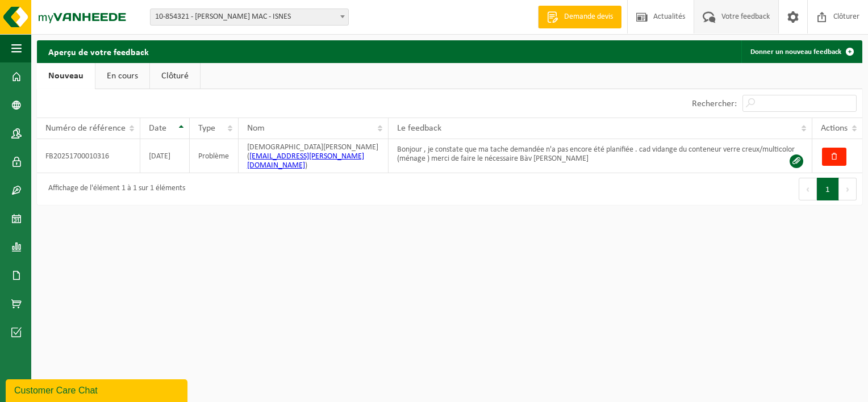 The image size is (868, 402). Describe the element at coordinates (207, 128) in the screenshot. I see `span: Type` at that location.